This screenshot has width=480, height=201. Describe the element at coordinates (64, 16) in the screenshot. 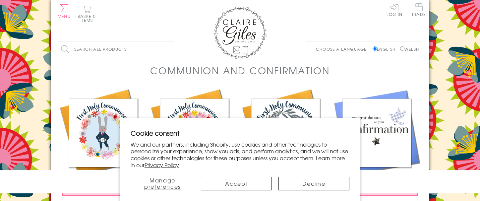

I see `span: Menu` at that location.